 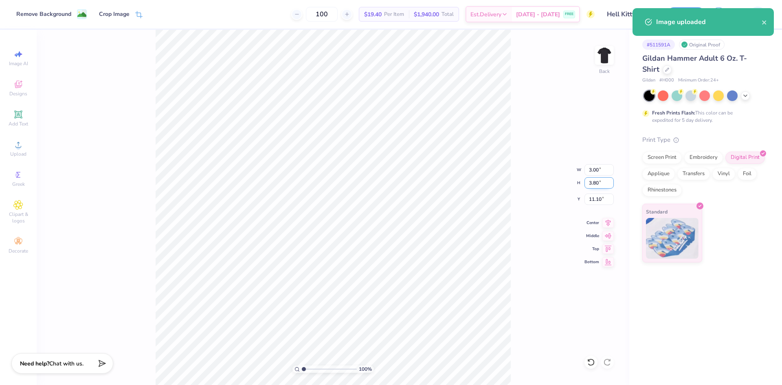 What do you see at coordinates (486, 14) in the screenshot?
I see `span: Est. Delivery` at bounding box center [486, 14].